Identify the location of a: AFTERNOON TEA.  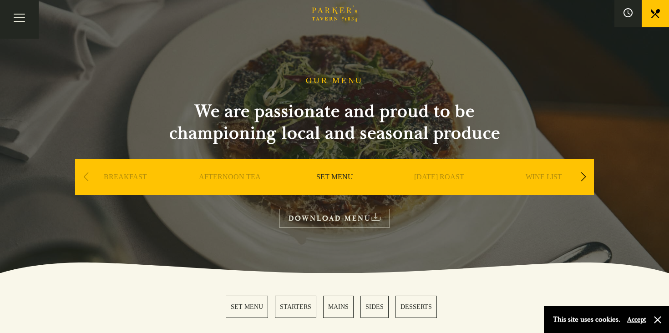
(230, 191).